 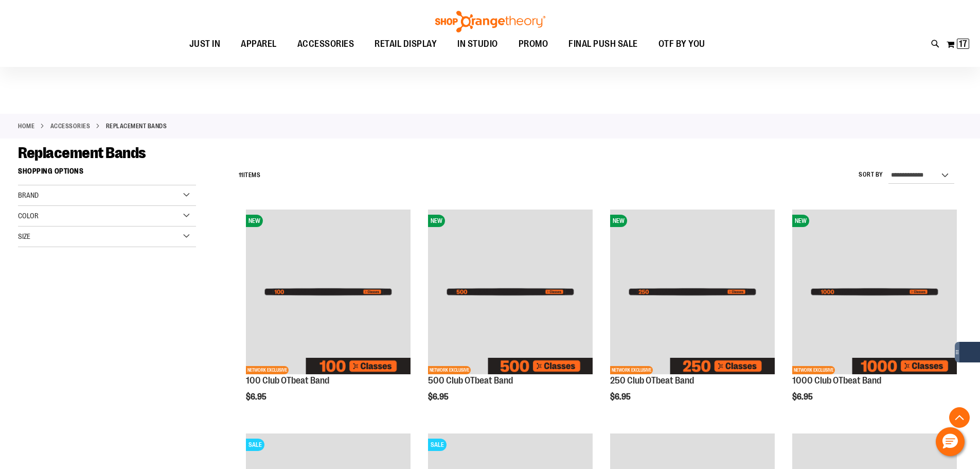 I want to click on span: IN STUDIO, so click(x=478, y=44).